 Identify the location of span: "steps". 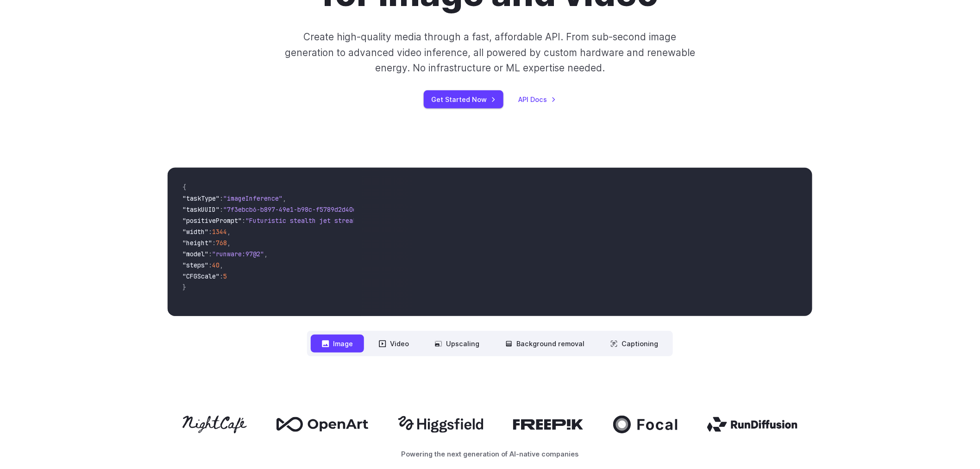
(196, 265).